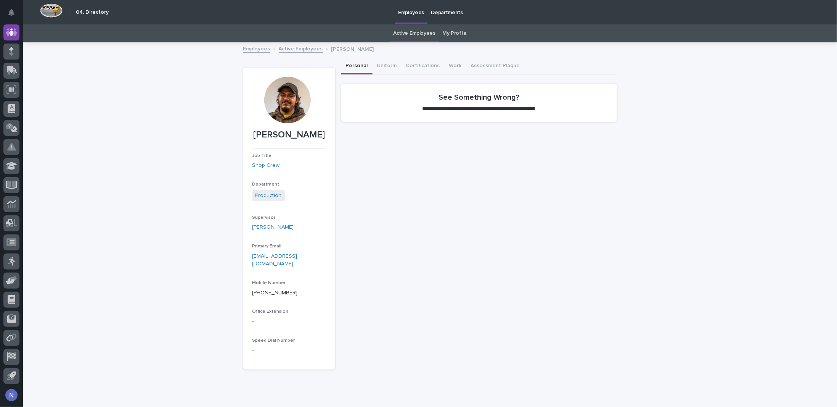 The image size is (837, 407). What do you see at coordinates (387, 66) in the screenshot?
I see `button: Uniform` at bounding box center [387, 66].